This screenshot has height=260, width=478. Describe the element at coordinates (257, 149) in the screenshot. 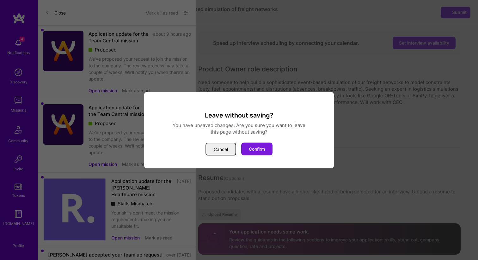

I see `button: Confirm` at that location.